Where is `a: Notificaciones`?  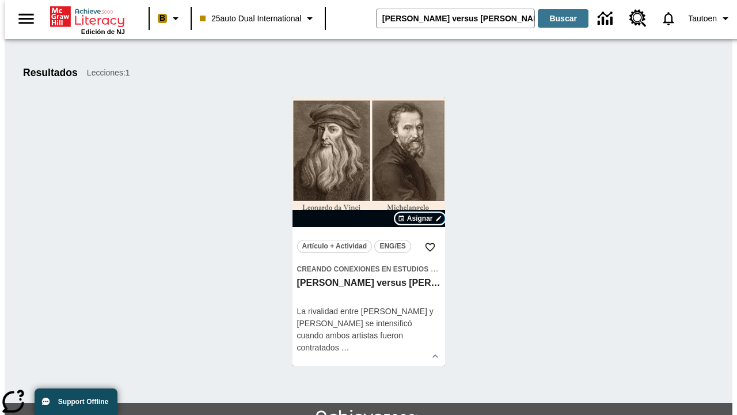
a: Notificaciones is located at coordinates (669, 18).